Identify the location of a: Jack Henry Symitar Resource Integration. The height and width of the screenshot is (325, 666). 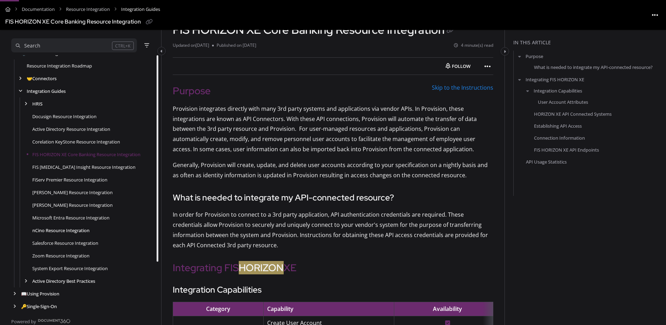
(72, 205).